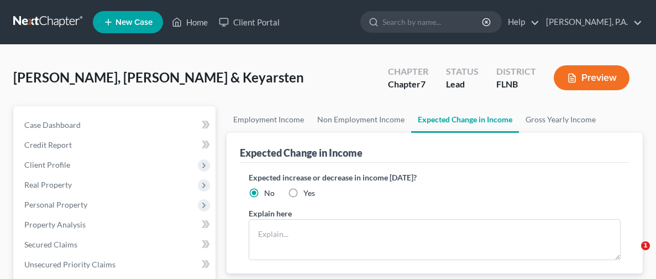 The width and height of the screenshot is (656, 279). Describe the element at coordinates (48, 144) in the screenshot. I see `span: Credit Report` at that location.